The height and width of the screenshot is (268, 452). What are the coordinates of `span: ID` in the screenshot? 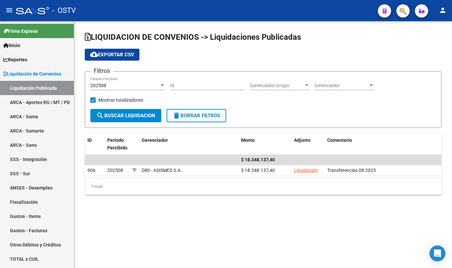 It's located at (89, 140).